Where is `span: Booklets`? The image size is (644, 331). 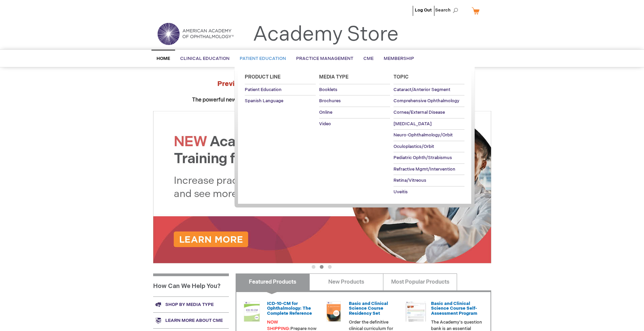 span: Booklets is located at coordinates (328, 90).